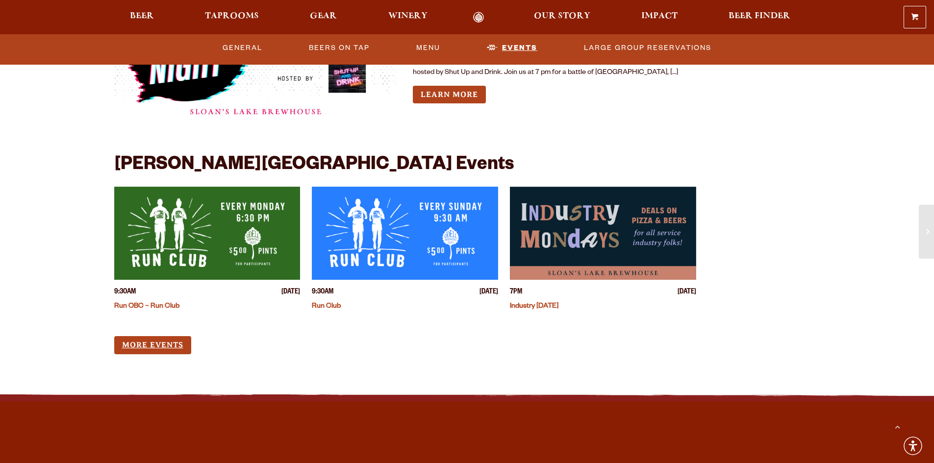 The height and width of the screenshot is (463, 934). Describe the element at coordinates (339, 48) in the screenshot. I see `a: Beers On Tap` at that location.